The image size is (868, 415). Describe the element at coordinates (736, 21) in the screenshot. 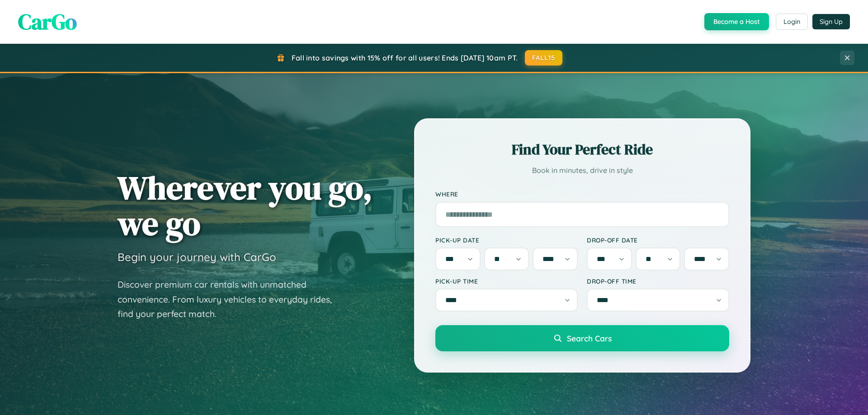

I see `button: Become a Host` at that location.